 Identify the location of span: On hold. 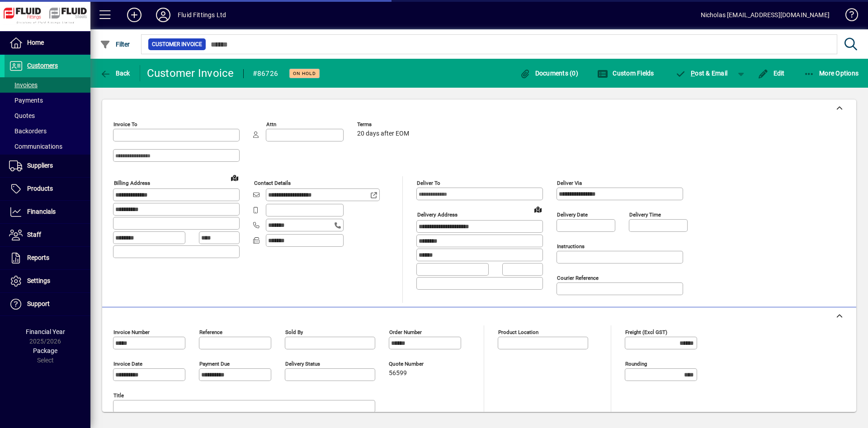
(304, 73).